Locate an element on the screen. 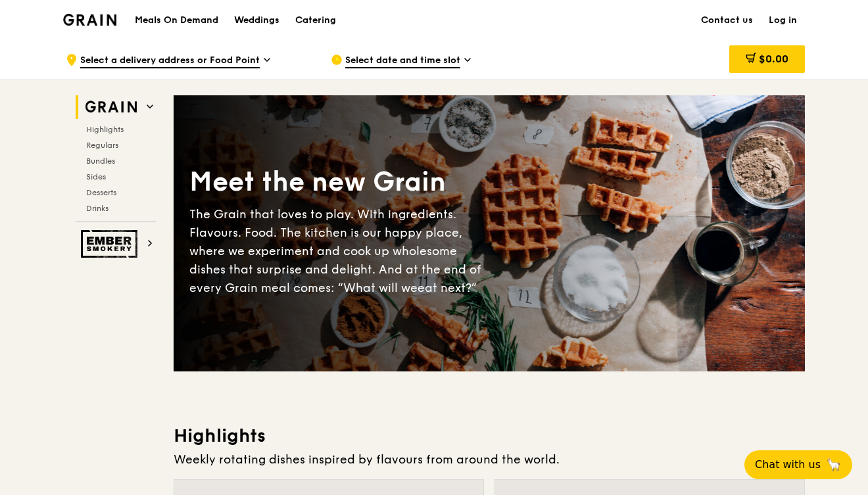 This screenshot has width=868, height=495. button: Chat with us🦙 is located at coordinates (798, 465).